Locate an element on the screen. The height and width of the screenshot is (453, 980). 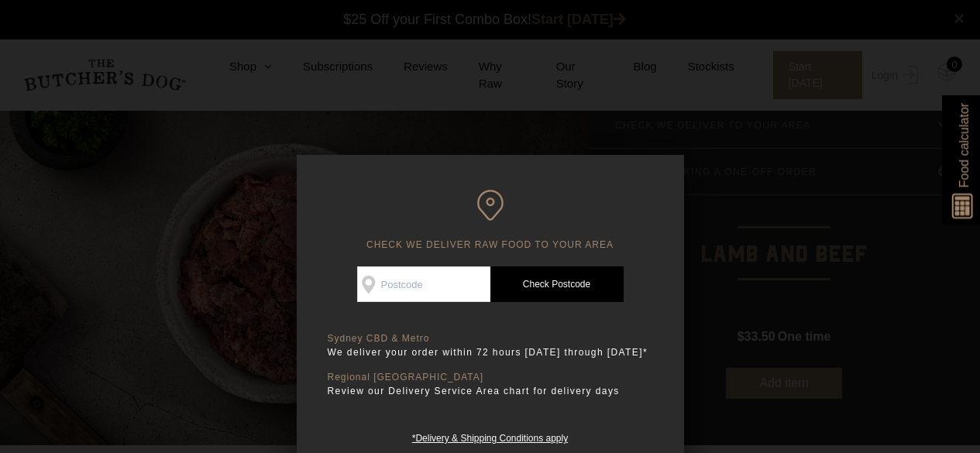
span: Food calculator is located at coordinates (963, 145).